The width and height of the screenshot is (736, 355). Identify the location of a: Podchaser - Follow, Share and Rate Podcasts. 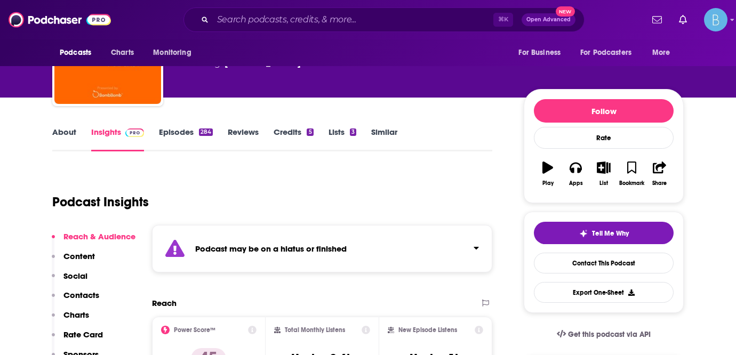
(60, 20).